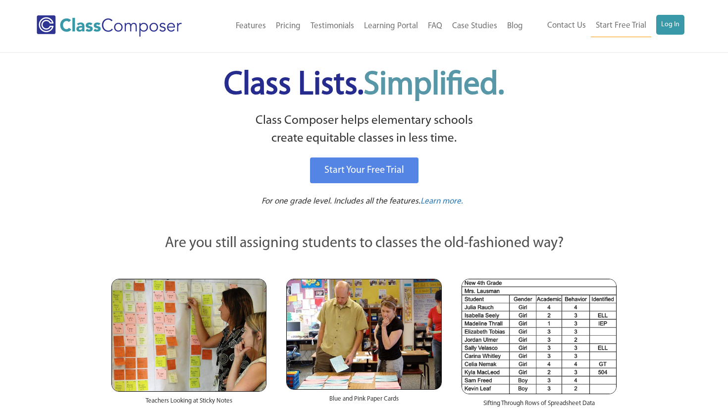 The height and width of the screenshot is (412, 728). Describe the element at coordinates (332, 26) in the screenshot. I see `a: Testimonials` at that location.